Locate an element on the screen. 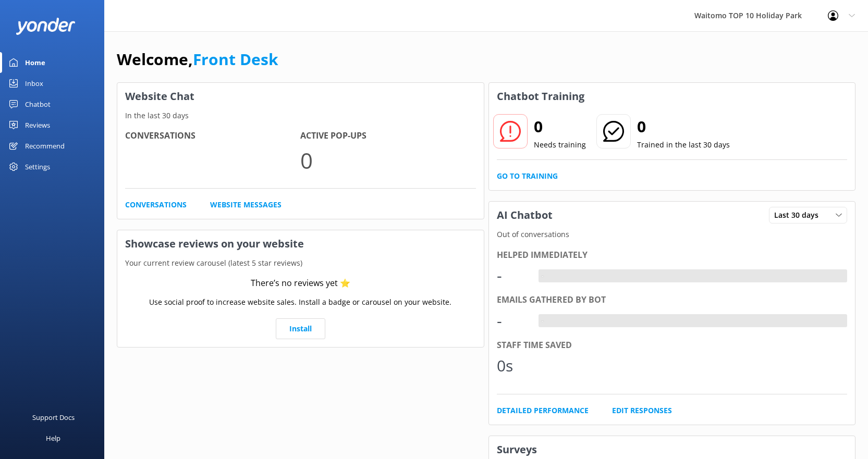 This screenshot has width=868, height=459. a: Detailed Performance is located at coordinates (543, 410).